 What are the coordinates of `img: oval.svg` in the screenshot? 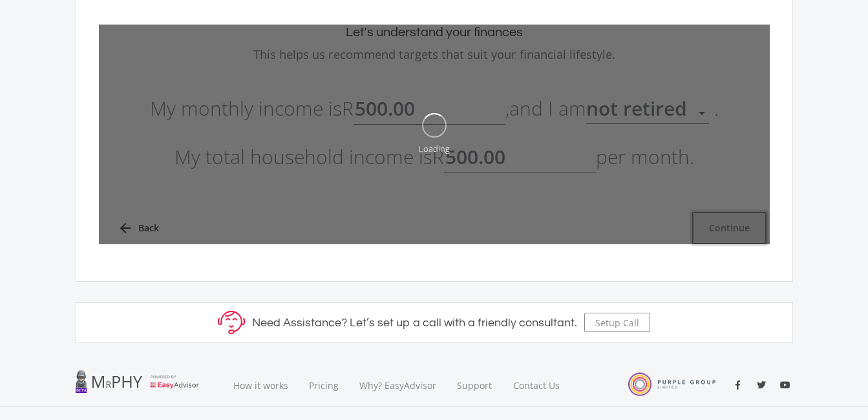 It's located at (434, 125).